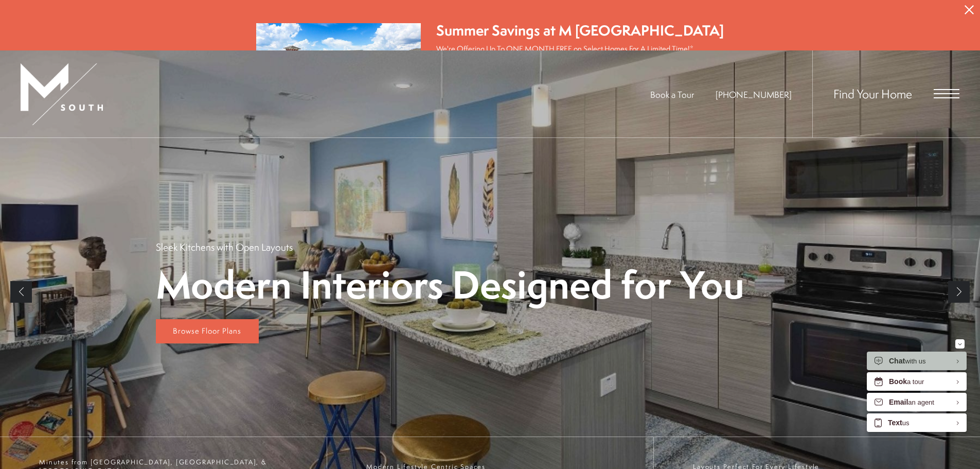 This screenshot has width=980, height=469. Describe the element at coordinates (207, 331) in the screenshot. I see `span: Browse Floor Plans` at that location.